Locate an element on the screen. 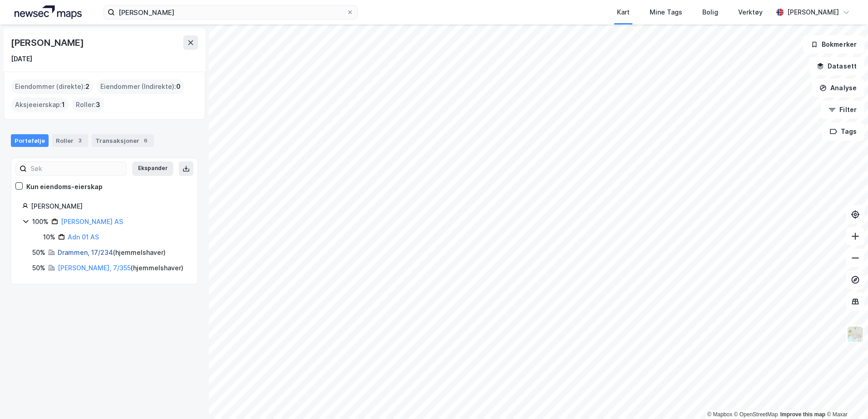 This screenshot has height=419, width=868. a: Drammen, 17/234 is located at coordinates (85, 252).